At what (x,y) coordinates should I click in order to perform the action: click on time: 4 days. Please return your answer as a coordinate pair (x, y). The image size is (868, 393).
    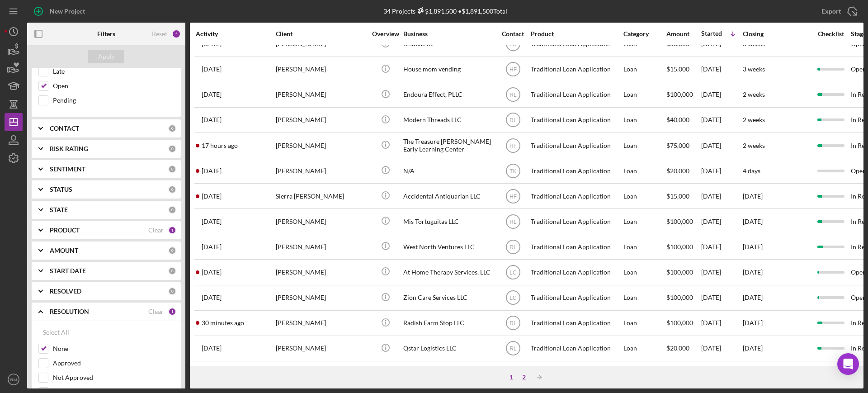
    Looking at the image, I should click on (751, 171).